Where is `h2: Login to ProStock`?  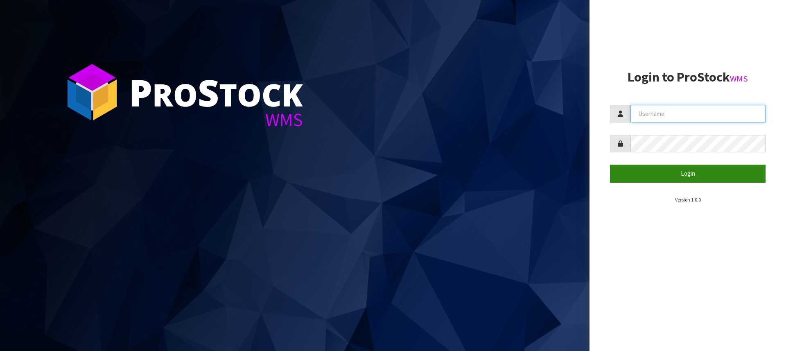
h2: Login to ProStock is located at coordinates (688, 77).